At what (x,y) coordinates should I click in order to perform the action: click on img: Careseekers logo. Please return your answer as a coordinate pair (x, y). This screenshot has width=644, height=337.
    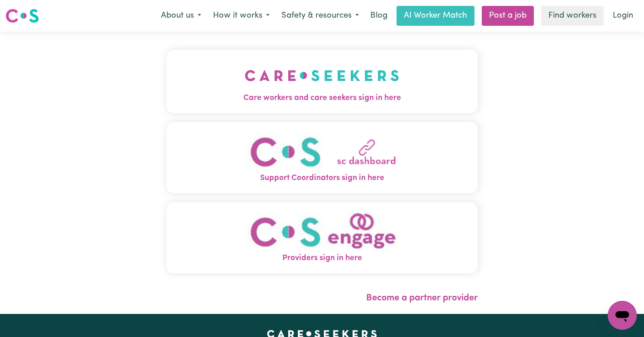
    Looking at the image, I should click on (22, 16).